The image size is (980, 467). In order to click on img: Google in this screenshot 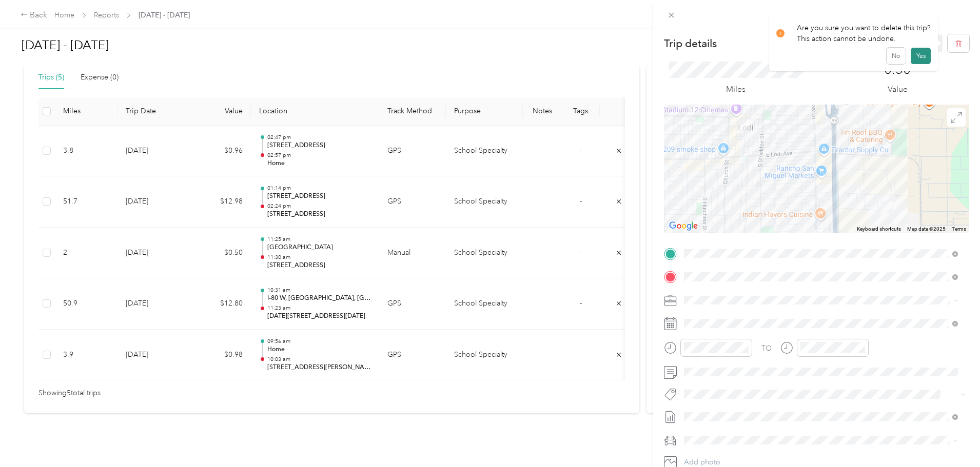, I will do `click(684, 226)`.